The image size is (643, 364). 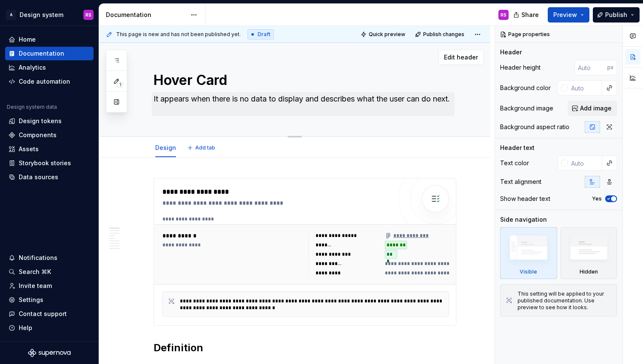 I want to click on div: Header height, so click(x=520, y=67).